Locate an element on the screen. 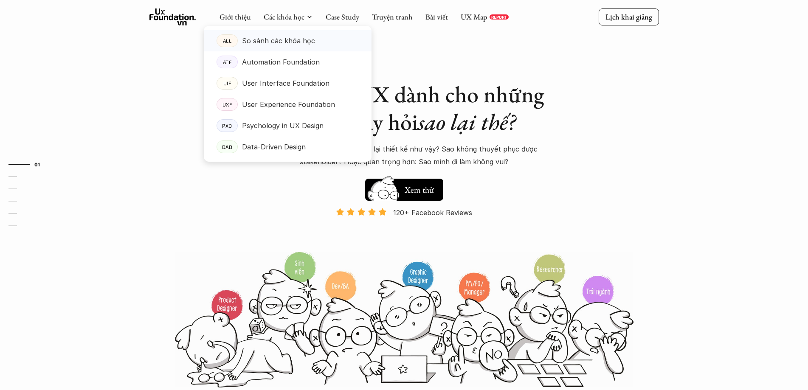  a: UIFUser Interface Foundation is located at coordinates (287, 83).